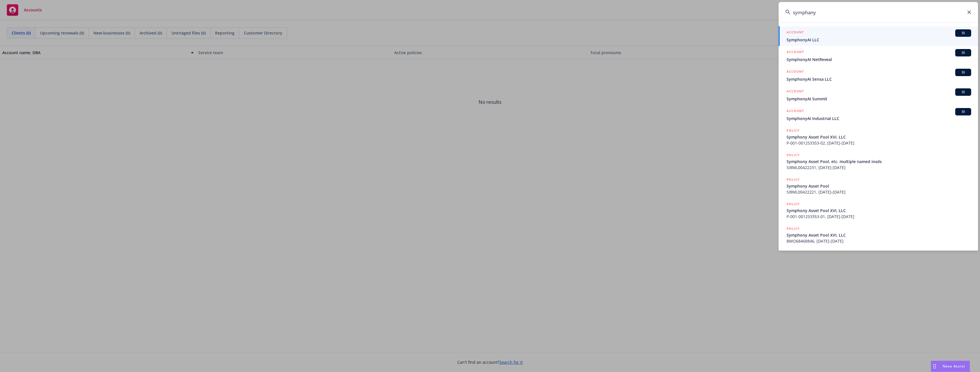  Describe the element at coordinates (879, 95) in the screenshot. I see `a: ACCOUNTBISymphonyAI Summit` at that location.